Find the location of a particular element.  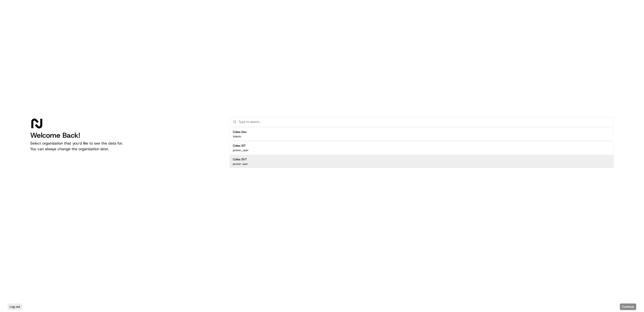

div: Suggestions is located at coordinates (422, 148).